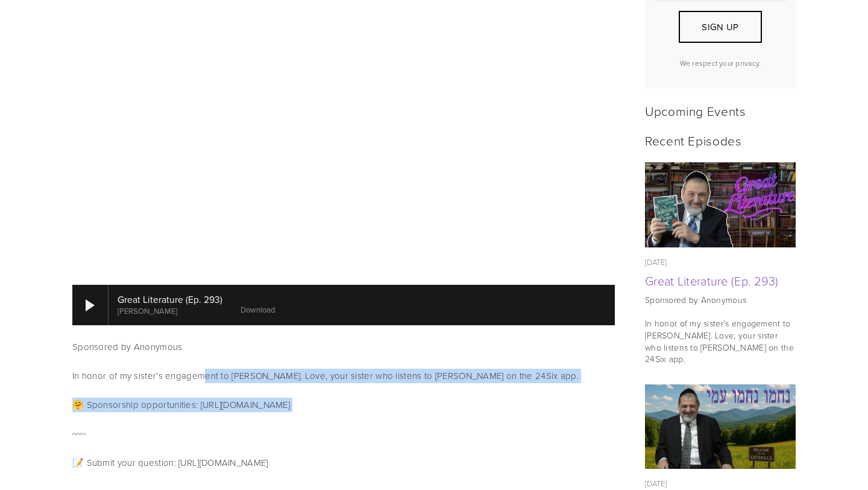 This screenshot has height=490, width=868. What do you see at coordinates (721, 426) in the screenshot?
I see `img: Hashem will comfort us (Ep. 292)` at bounding box center [721, 426].